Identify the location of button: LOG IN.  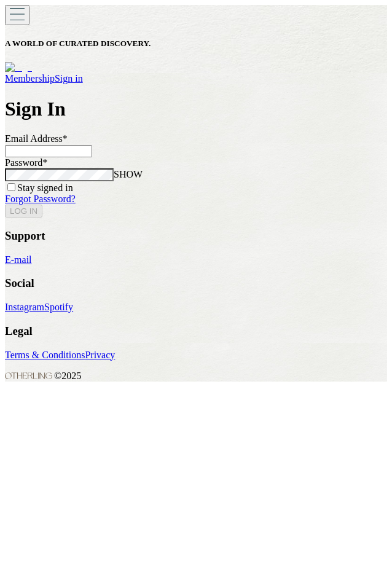
(24, 211).